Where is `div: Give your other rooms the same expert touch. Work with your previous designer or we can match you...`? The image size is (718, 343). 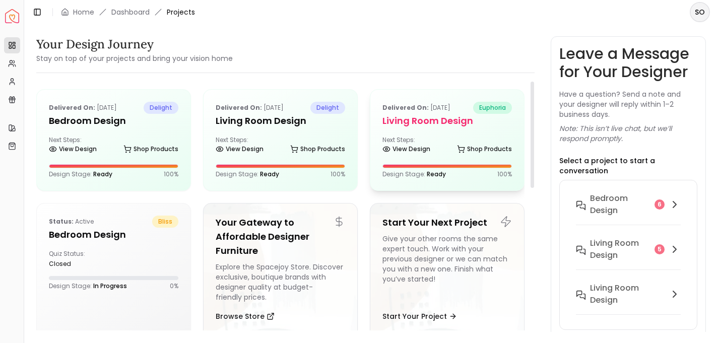
div: Give your other rooms the same expert touch. Work with your previous designer or we can match you... is located at coordinates (447, 268).